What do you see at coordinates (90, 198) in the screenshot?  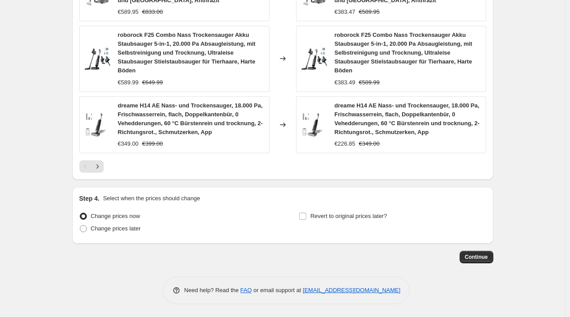 I see `h2: Step 4.` at bounding box center [90, 198].